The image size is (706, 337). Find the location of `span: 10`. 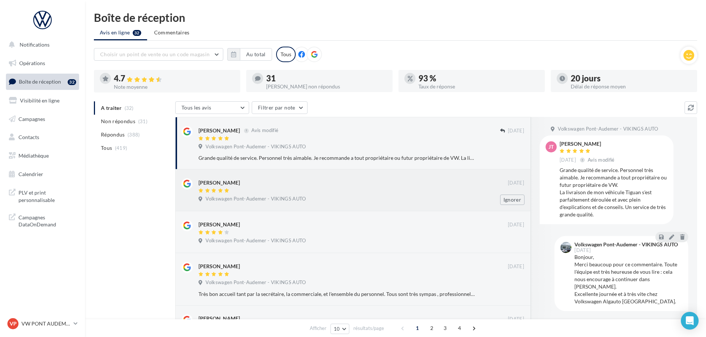

span: 10 is located at coordinates (337, 329).